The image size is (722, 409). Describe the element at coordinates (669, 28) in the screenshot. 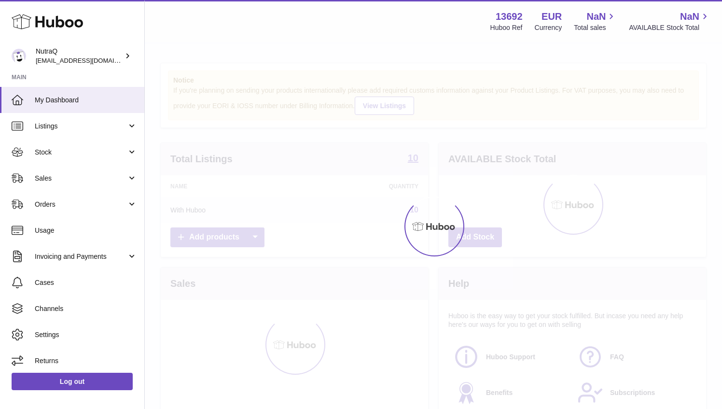

I see `span: AVAILABLE Stock Total` at that location.